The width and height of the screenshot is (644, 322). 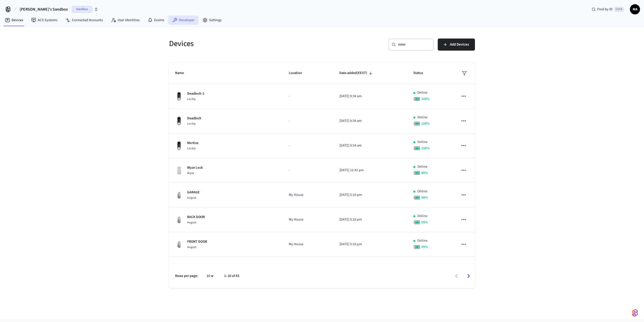 What do you see at coordinates (195, 168) in the screenshot?
I see `p: Wyze Lock` at bounding box center [195, 168].